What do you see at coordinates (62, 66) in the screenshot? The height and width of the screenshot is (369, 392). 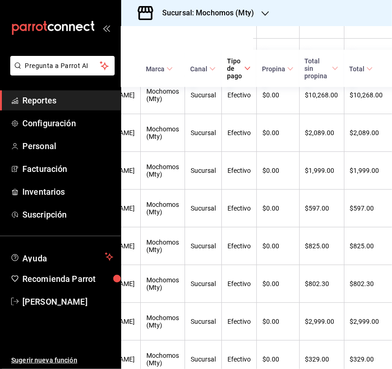 I see `span: Pregunta a Parrot AI` at bounding box center [62, 66].